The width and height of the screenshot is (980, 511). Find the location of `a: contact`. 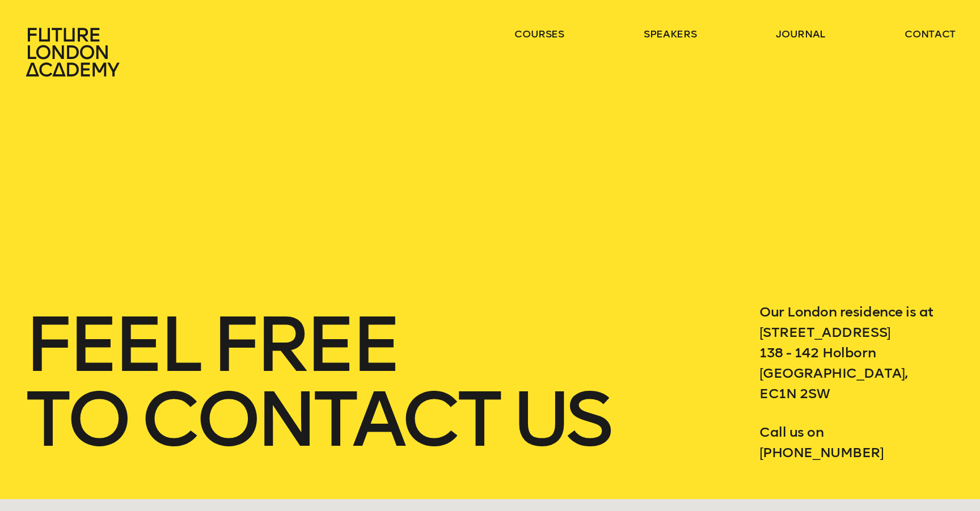

a: contact is located at coordinates (930, 34).